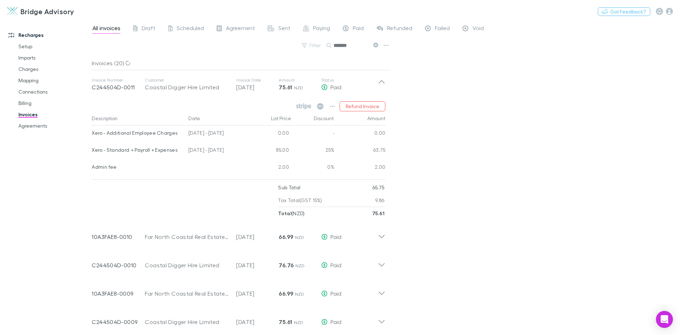 The image size is (680, 335). I want to click on a: Agreements, so click(53, 126).